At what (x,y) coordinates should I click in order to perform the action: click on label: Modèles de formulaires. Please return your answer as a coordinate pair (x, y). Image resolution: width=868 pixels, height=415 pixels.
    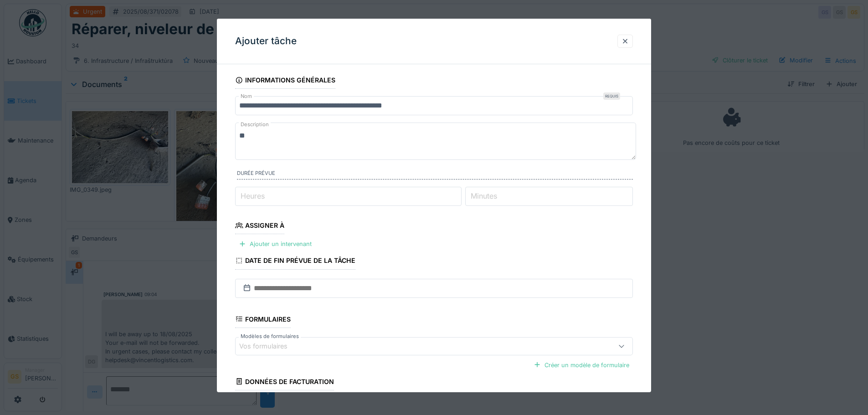
    Looking at the image, I should click on (269, 336).